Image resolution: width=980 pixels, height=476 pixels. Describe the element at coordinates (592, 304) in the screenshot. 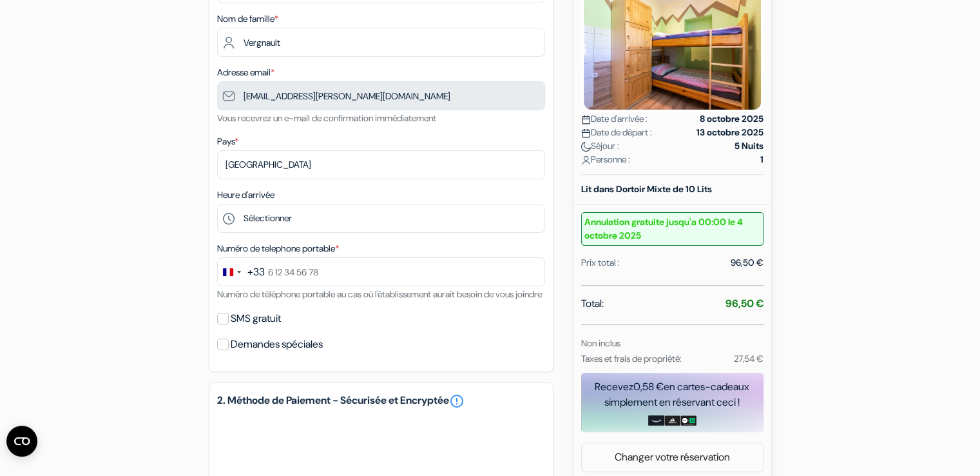

I see `span: Total:` at that location.